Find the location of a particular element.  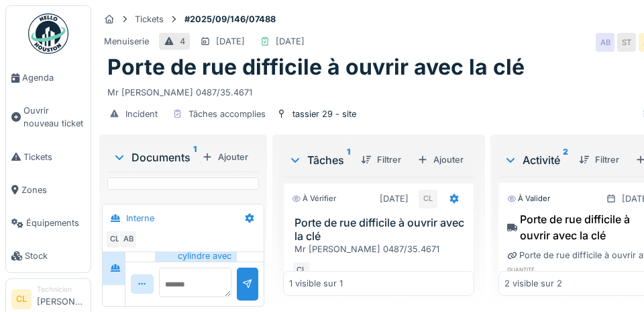

span: Ouvrir nouveau ticket is located at coordinates (55, 117).